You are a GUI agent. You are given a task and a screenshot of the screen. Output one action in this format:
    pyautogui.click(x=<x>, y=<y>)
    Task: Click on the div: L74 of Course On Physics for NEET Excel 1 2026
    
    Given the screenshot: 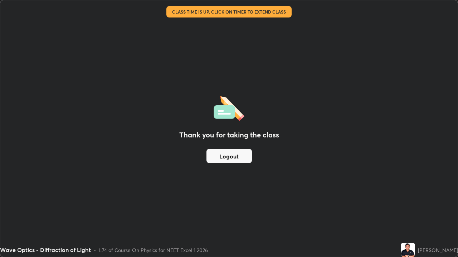 What is the action you would take?
    pyautogui.click(x=153, y=250)
    